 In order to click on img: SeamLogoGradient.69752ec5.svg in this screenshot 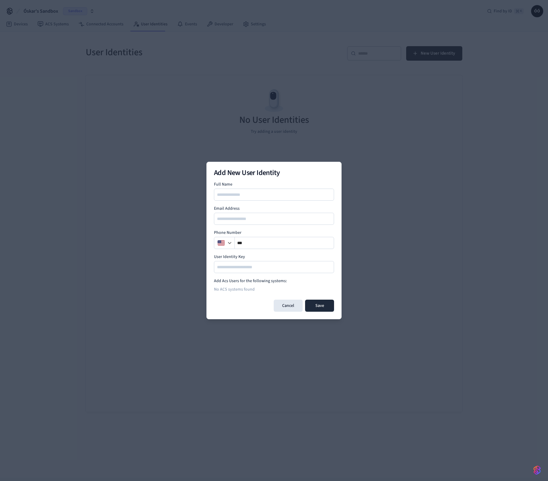, I will do `click(538, 471)`.